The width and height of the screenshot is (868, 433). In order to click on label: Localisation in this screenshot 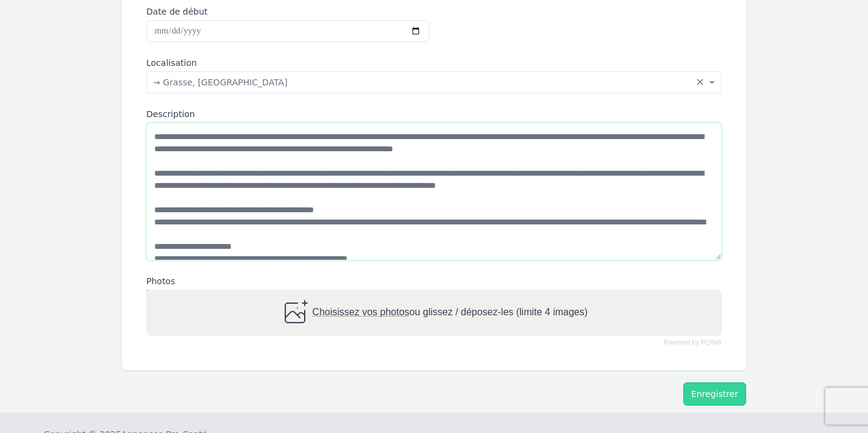, I will do `click(434, 63)`.